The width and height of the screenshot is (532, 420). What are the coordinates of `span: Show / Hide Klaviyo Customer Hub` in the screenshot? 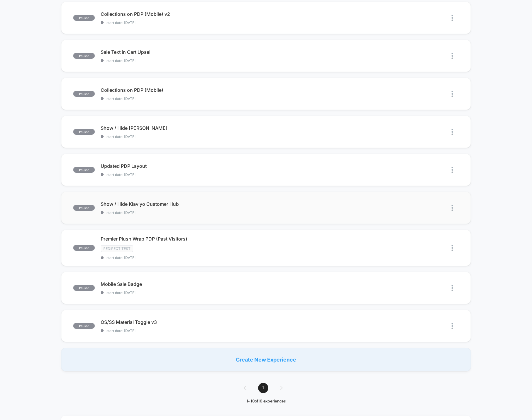 It's located at (183, 204).